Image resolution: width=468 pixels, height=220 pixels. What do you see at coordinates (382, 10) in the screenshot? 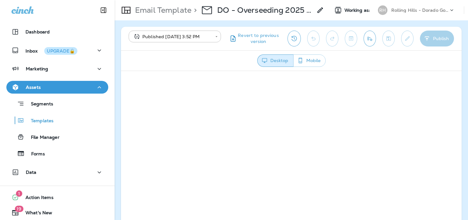
I see `div: RH` at bounding box center [382, 10].